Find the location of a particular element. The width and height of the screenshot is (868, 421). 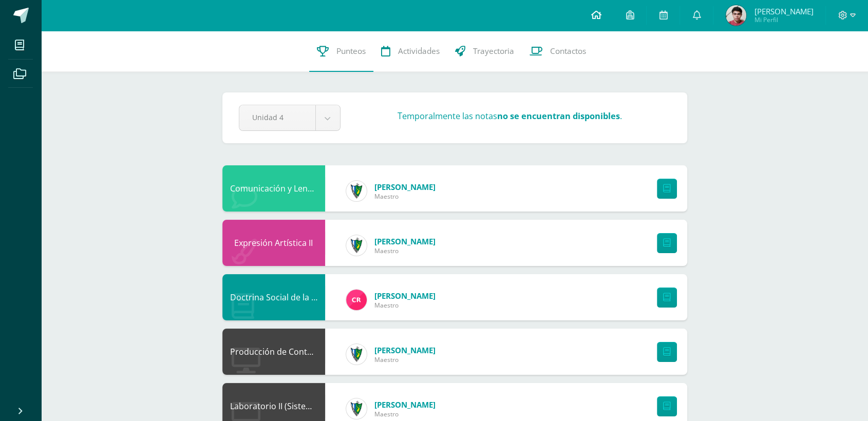

div: Expresión Artística II is located at coordinates (274, 243).